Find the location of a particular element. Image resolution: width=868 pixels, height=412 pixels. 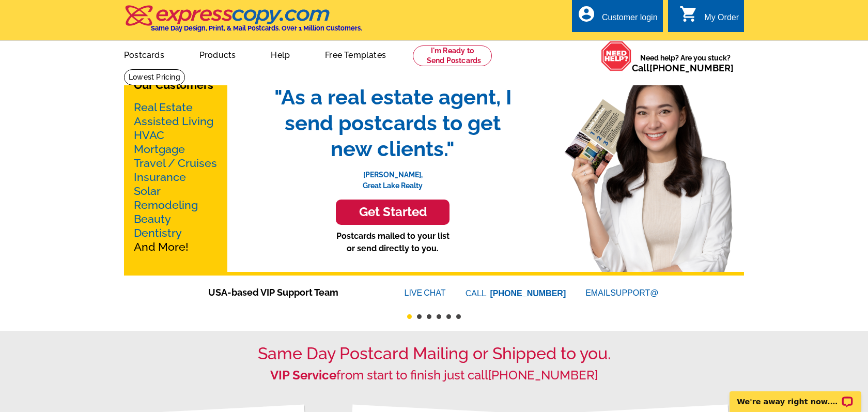

a: Dentistry is located at coordinates (157, 233).